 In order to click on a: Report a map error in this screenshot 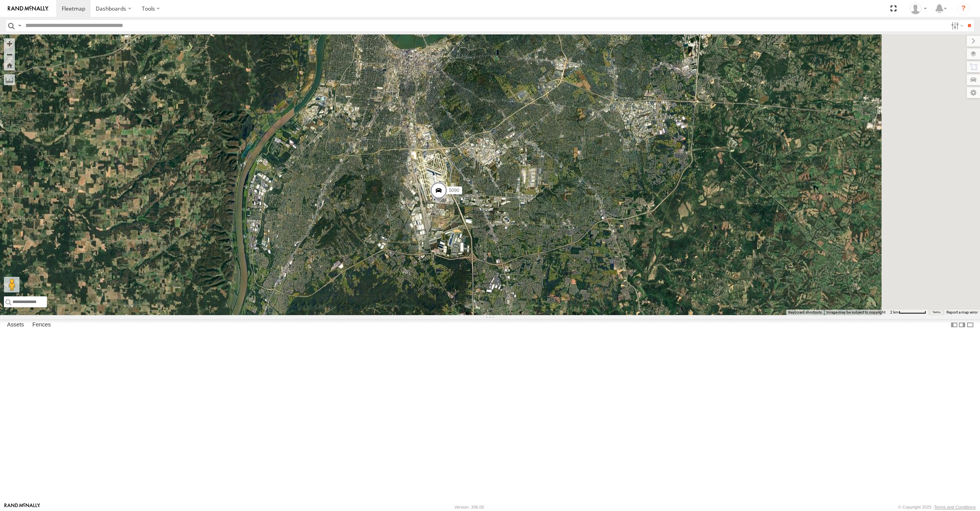, I will do `click(962, 312)`.